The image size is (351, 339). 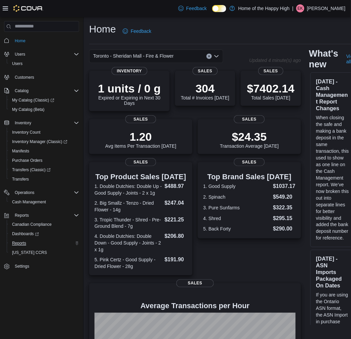 I want to click on span: Cash Management, so click(x=29, y=202).